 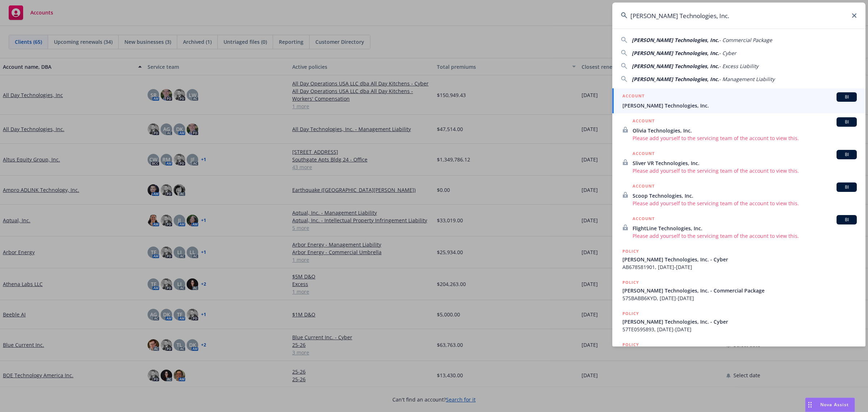 I want to click on span: FlightLine Technologies, Inc., so click(x=745, y=228).